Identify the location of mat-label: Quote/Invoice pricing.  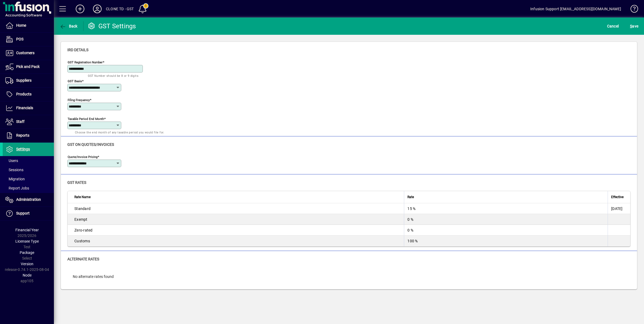
(83, 157).